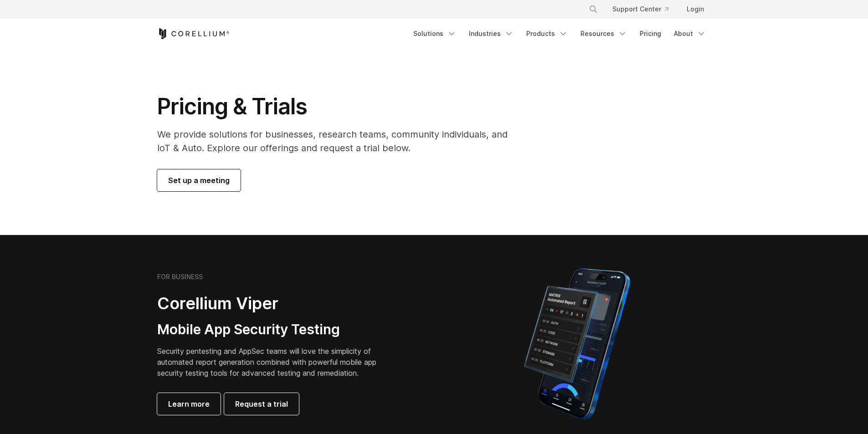  What do you see at coordinates (690, 34) in the screenshot?
I see `a: About` at bounding box center [690, 34].